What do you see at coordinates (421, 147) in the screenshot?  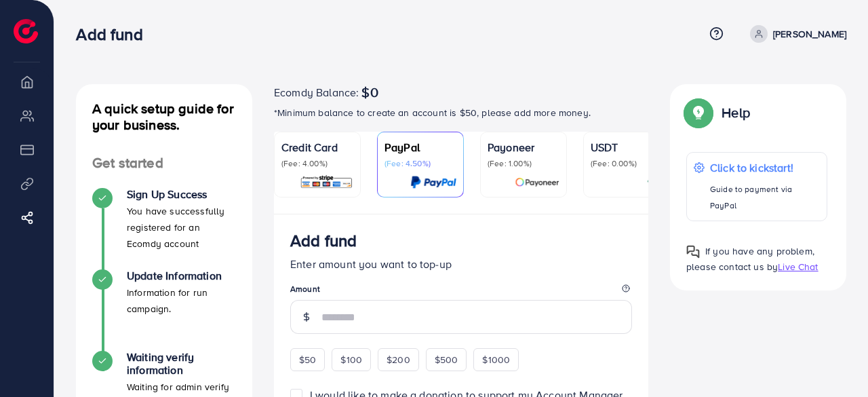 I see `p: PayPal` at bounding box center [421, 147].